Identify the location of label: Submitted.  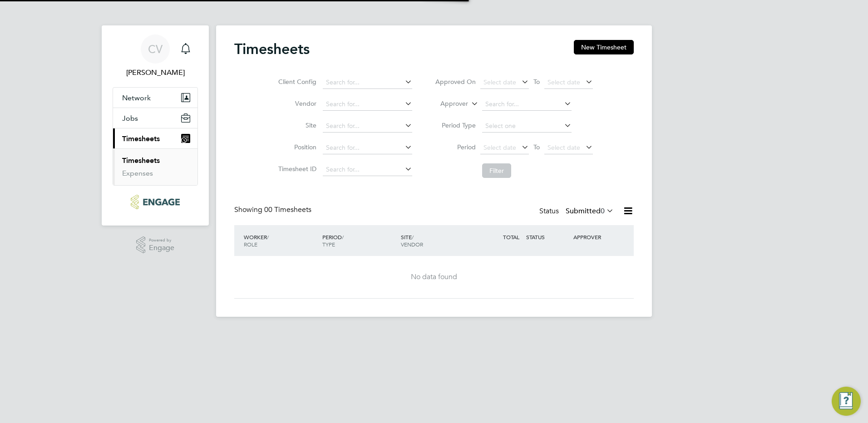
(590, 211).